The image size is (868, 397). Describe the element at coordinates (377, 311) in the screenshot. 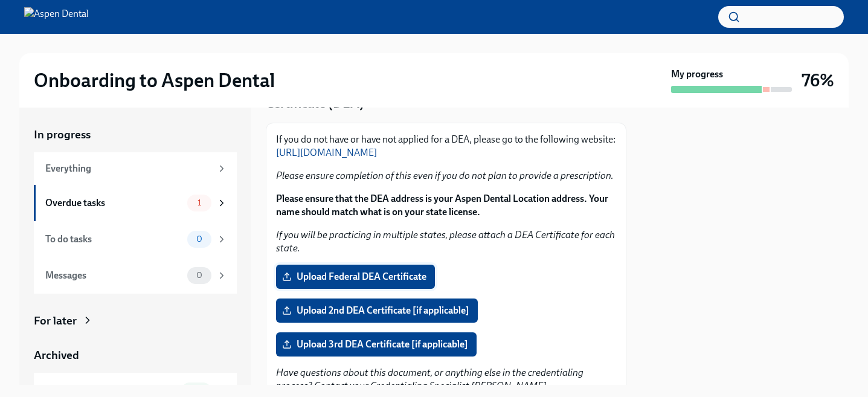

I see `label: Upload 2nd DEA Certificate [if applicable]` at that location.